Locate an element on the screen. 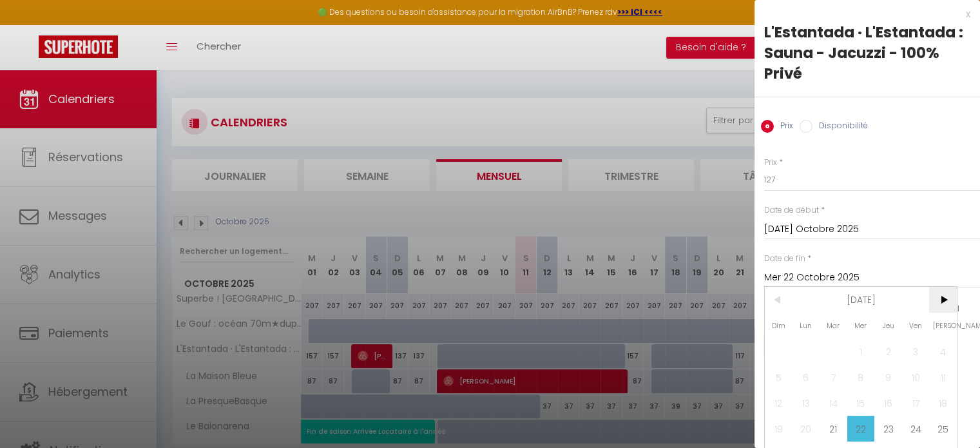 This screenshot has width=980, height=448. span: 15 is located at coordinates (861, 403).